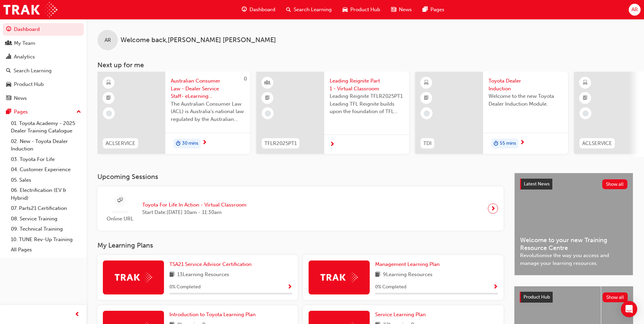 The height and width of the screenshot is (324, 644). Describe the element at coordinates (46, 218) in the screenshot. I see `a: 08. Service Training` at that location.